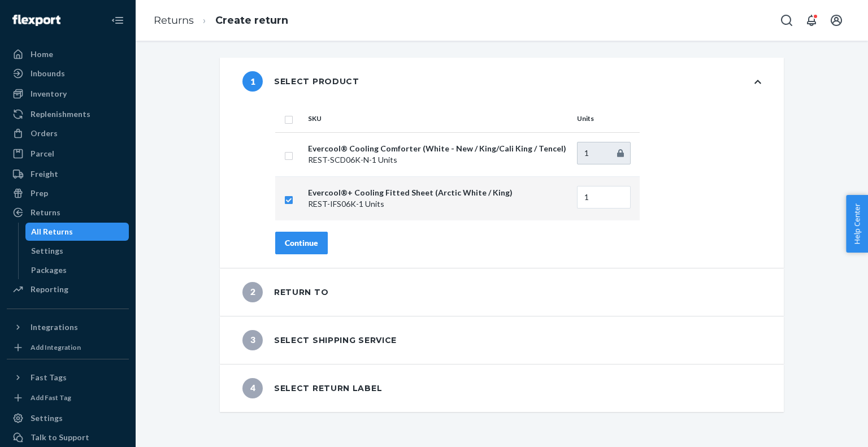 This screenshot has height=447, width=868. What do you see at coordinates (47, 73) in the screenshot?
I see `div: Inbounds` at bounding box center [47, 73].